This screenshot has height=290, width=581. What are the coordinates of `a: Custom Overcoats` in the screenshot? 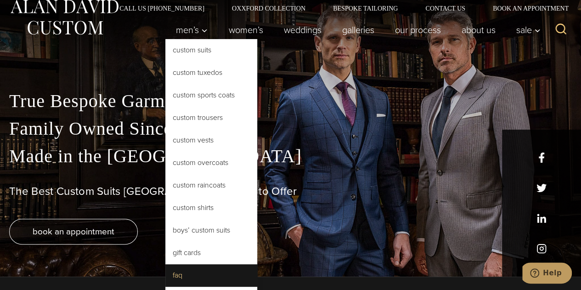 It's located at (211, 163).